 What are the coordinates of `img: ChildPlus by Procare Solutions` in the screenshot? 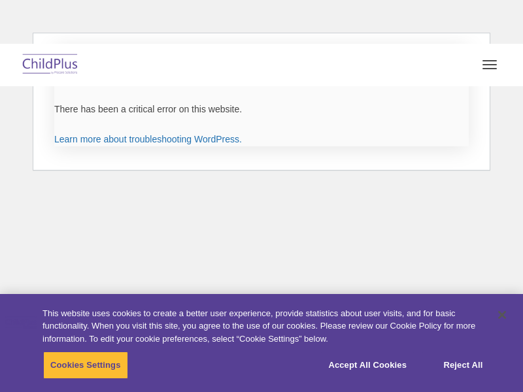 It's located at (50, 65).